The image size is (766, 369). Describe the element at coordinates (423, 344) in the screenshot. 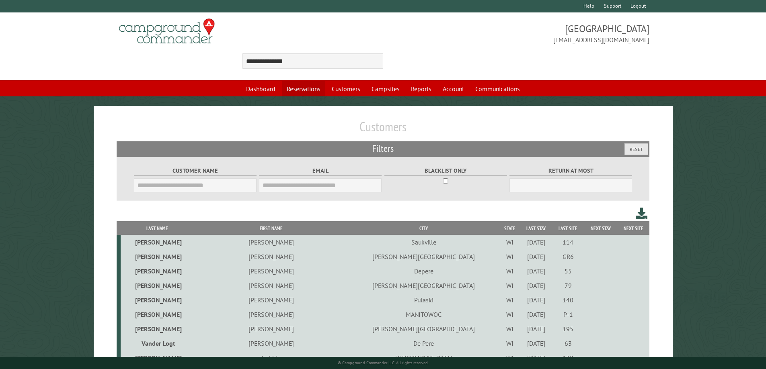

I see `td: De Pere` at that location.